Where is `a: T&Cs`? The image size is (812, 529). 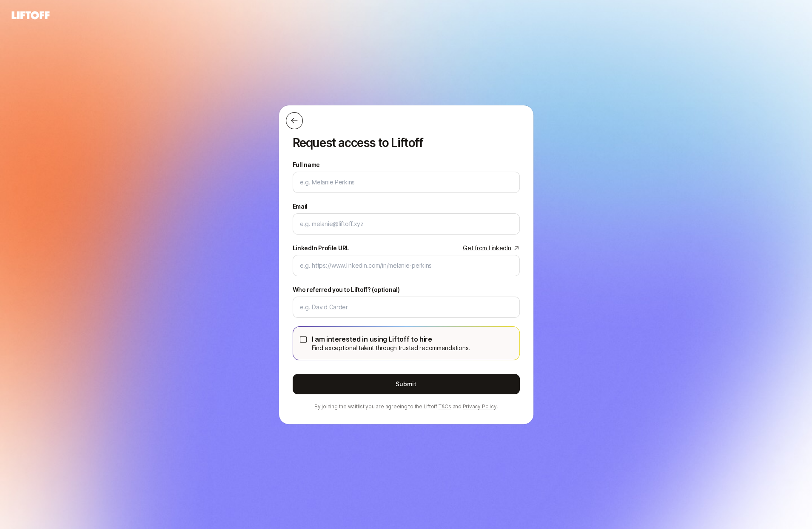 a: T&Cs is located at coordinates (445, 407).